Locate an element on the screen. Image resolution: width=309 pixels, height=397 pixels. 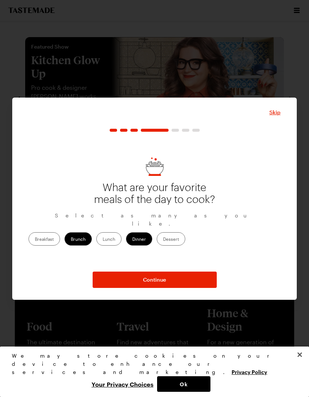
div: We may store cookies on your device to enhance our services and marketing. is located at coordinates (151, 364).